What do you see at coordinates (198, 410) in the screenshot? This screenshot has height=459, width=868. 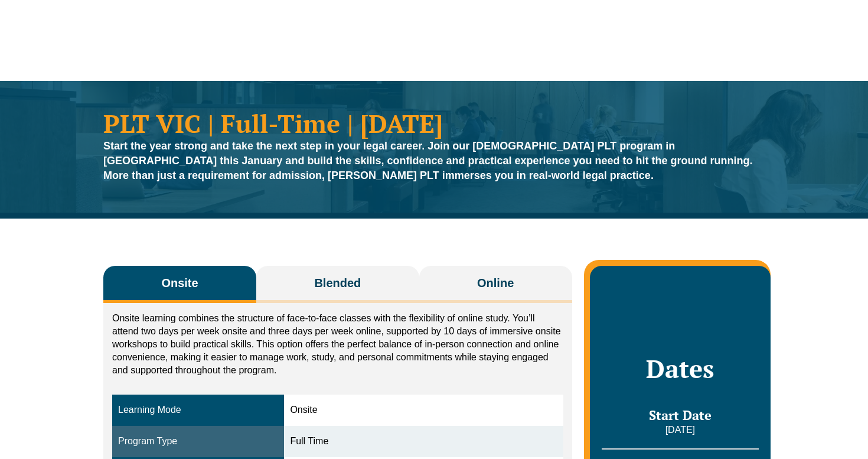 I see `div: Learning Mode` at bounding box center [198, 410].